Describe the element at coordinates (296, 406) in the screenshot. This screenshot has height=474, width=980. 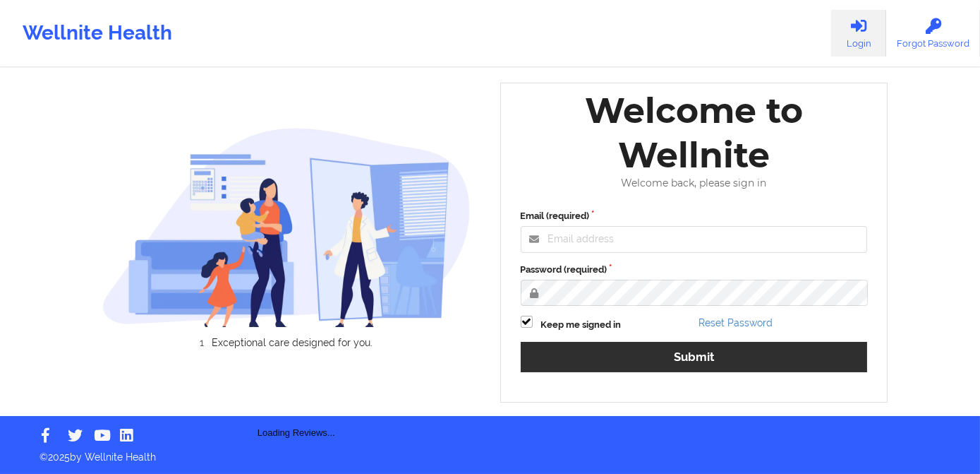
I see `div: Loading Reviews...` at that location.